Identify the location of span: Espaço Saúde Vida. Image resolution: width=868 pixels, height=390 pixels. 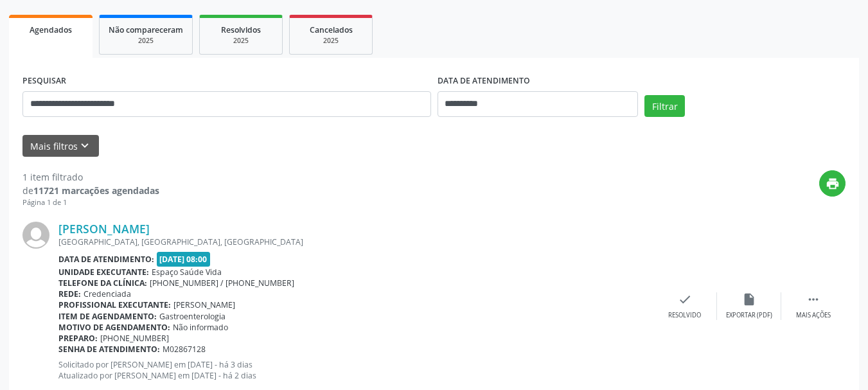
(186, 272).